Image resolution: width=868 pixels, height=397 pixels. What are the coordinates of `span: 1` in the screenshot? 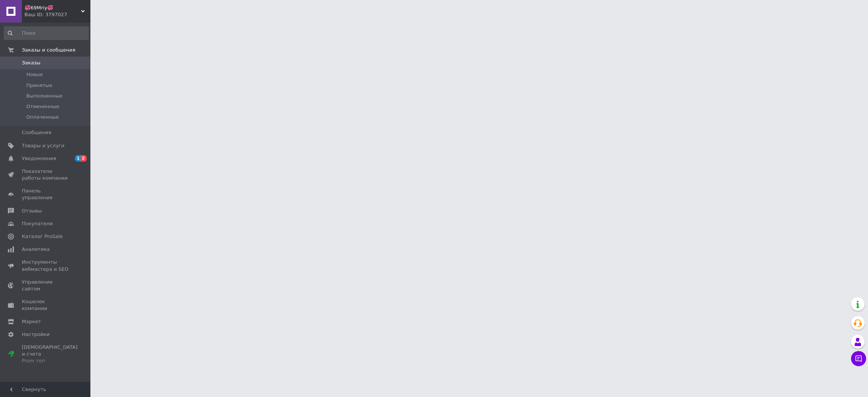 It's located at (78, 158).